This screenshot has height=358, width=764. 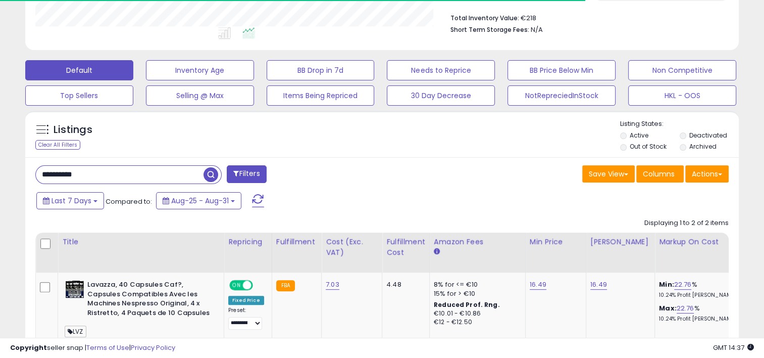 What do you see at coordinates (484, 18) in the screenshot?
I see `b: Total Inventory Value:` at bounding box center [484, 18].